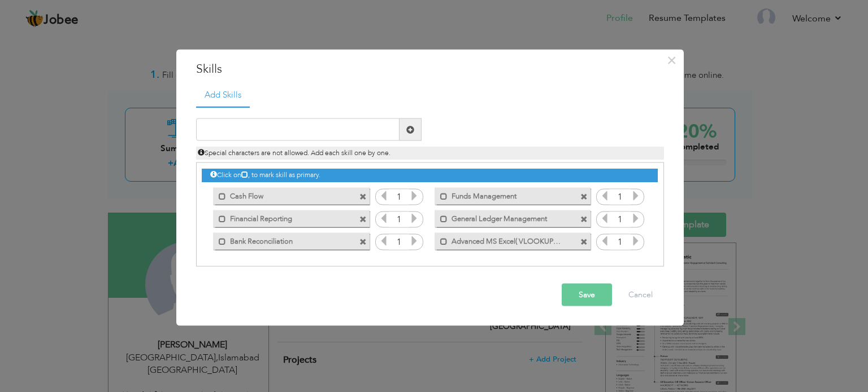  Describe the element at coordinates (294, 153) in the screenshot. I see `span: Special characters are not allowed. Add each skill one by one.` at that location.